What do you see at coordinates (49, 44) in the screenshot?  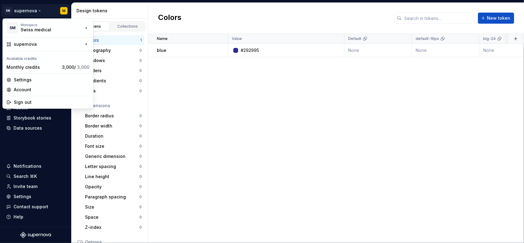 I see `div: supernova` at bounding box center [49, 44].